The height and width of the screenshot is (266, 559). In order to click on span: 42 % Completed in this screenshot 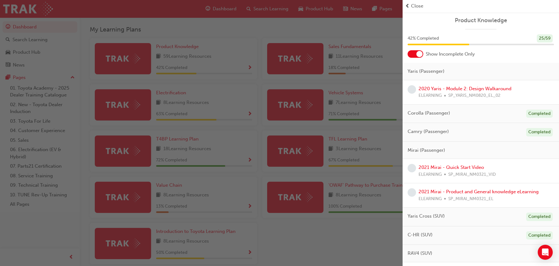, I will do `click(423, 38)`.